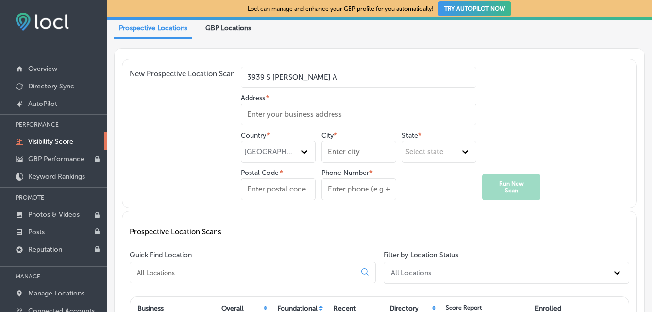 The image size is (652, 312). Describe the element at coordinates (56, 159) in the screenshot. I see `p: GBP Performance` at that location.